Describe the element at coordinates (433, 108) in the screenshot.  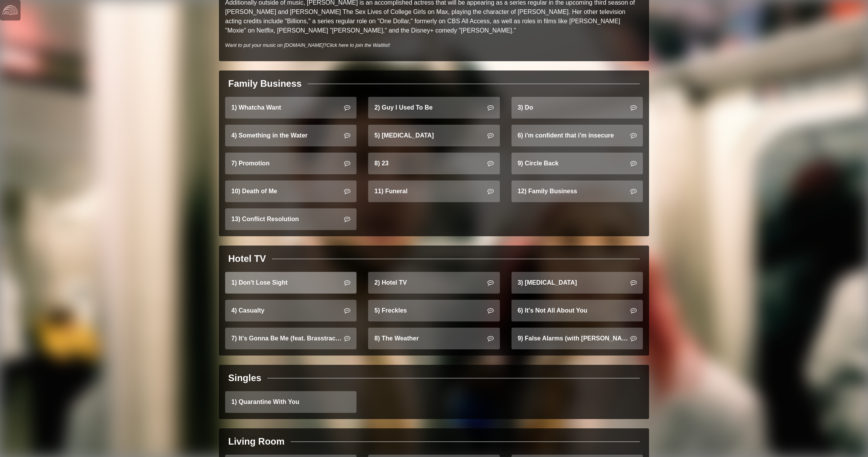
I see `a: 2) Guy I Used To Be` at that location.